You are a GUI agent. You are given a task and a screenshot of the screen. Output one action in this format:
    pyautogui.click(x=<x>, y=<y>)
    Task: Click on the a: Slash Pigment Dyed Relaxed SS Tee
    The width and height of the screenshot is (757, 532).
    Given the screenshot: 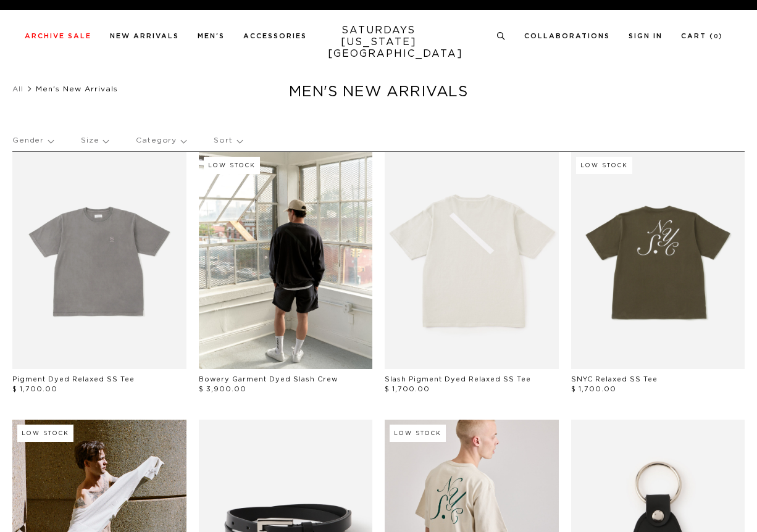 What is the action you would take?
    pyautogui.click(x=457, y=379)
    